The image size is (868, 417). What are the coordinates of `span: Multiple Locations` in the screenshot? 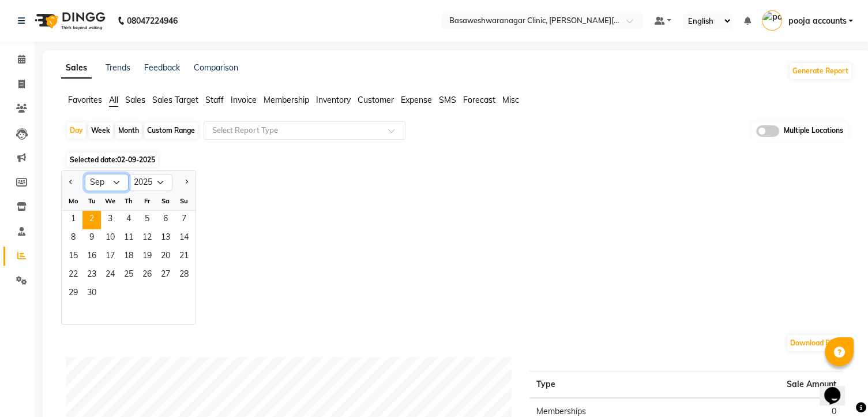 It's located at (813, 131).